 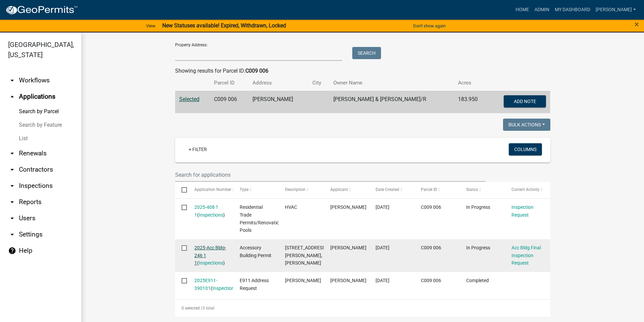 What do you see at coordinates (206, 211) in the screenshot?
I see `a: 2025-408 1 1` at bounding box center [206, 211].